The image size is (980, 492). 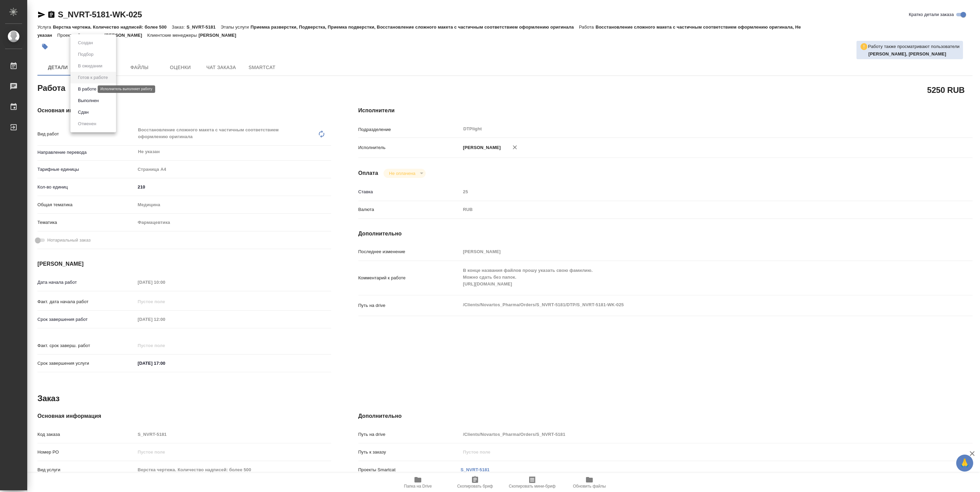 I want to click on button: Выполнен, so click(x=88, y=101).